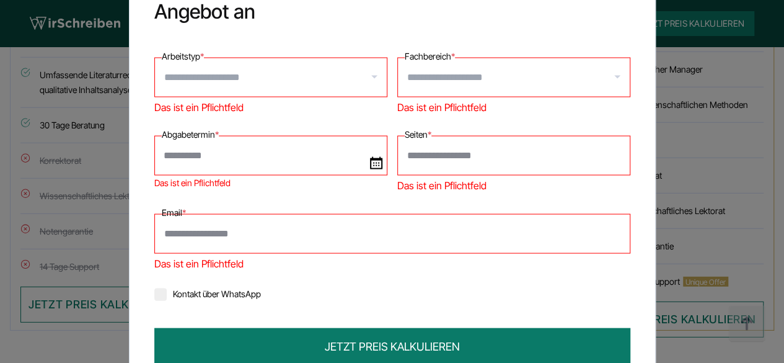  Describe the element at coordinates (271, 155) in the screenshot. I see `input: Das ist ein Pflichtfeld date` at that location.